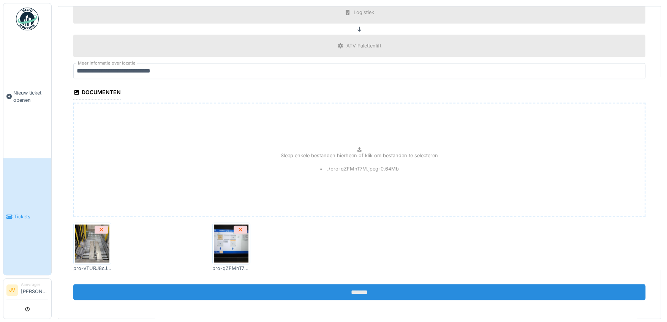  I want to click on li: JV, so click(12, 290).